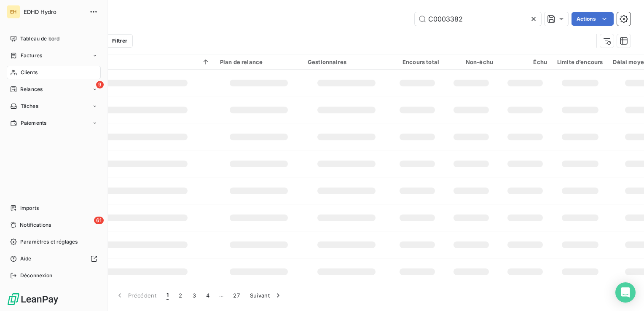 The width and height of the screenshot is (644, 311). What do you see at coordinates (49, 242) in the screenshot?
I see `span: Paramètres et réglages` at bounding box center [49, 242].